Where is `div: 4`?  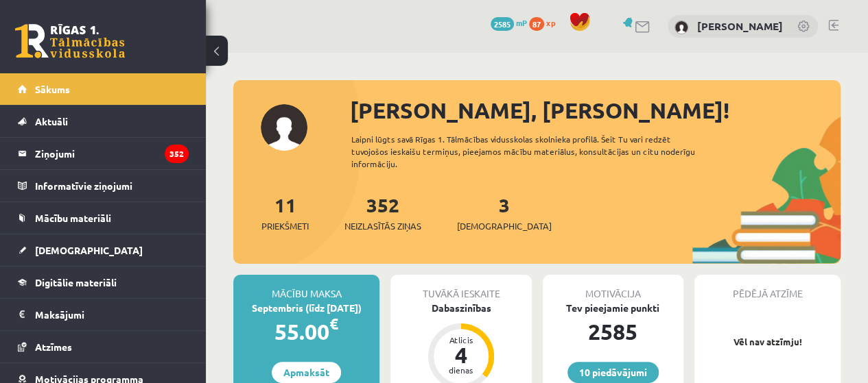 div: 4 is located at coordinates (461, 355).